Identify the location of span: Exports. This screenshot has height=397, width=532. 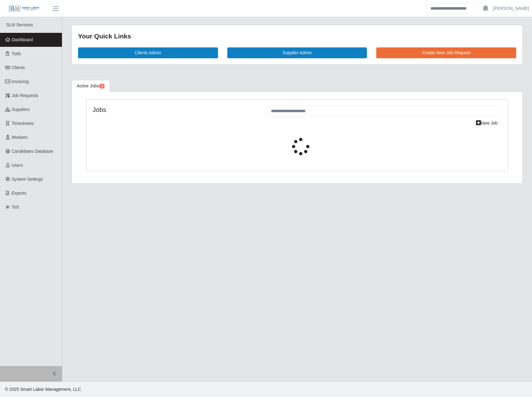
(19, 193).